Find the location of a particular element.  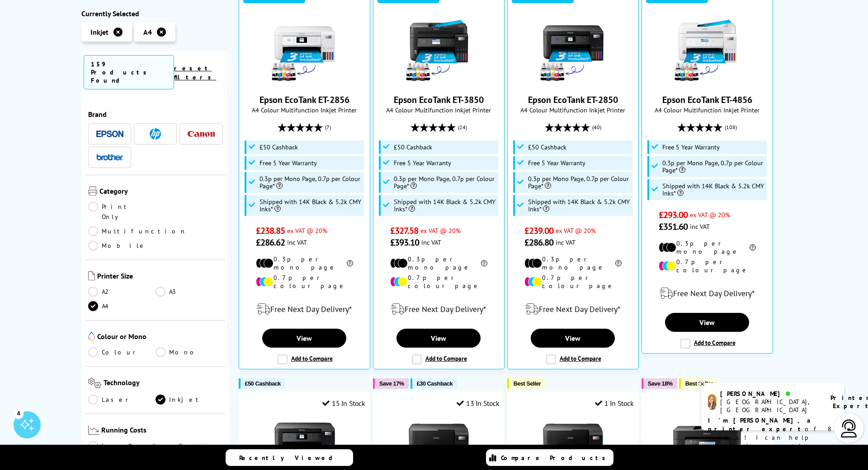

img: user-headset-light.svg is located at coordinates (849, 429).